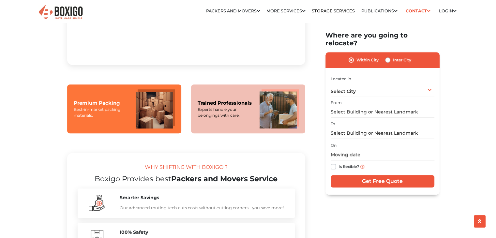 The image size is (496, 238). Describe the element at coordinates (343, 91) in the screenshot. I see `span: Select City` at that location.